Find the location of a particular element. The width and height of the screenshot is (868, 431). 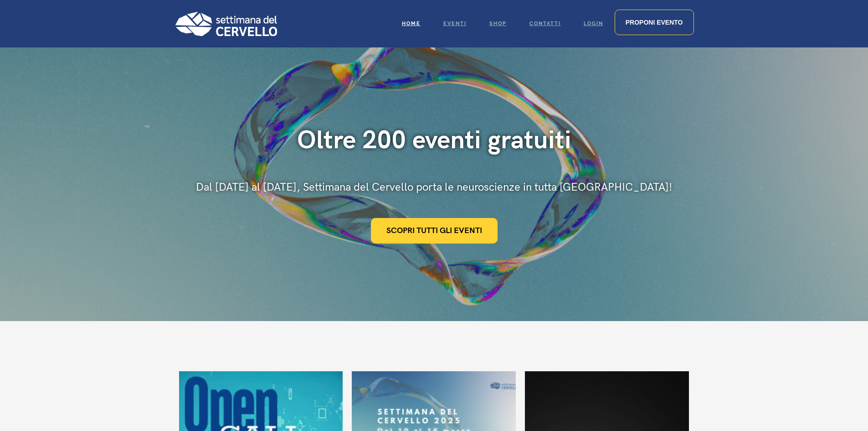

span: Eventi is located at coordinates (455, 23).